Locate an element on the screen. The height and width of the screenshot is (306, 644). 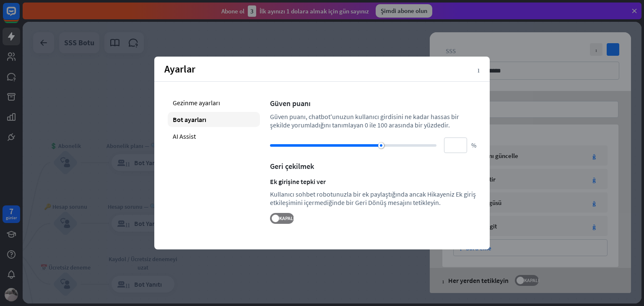
font: Geri çekilmek is located at coordinates (292, 166).